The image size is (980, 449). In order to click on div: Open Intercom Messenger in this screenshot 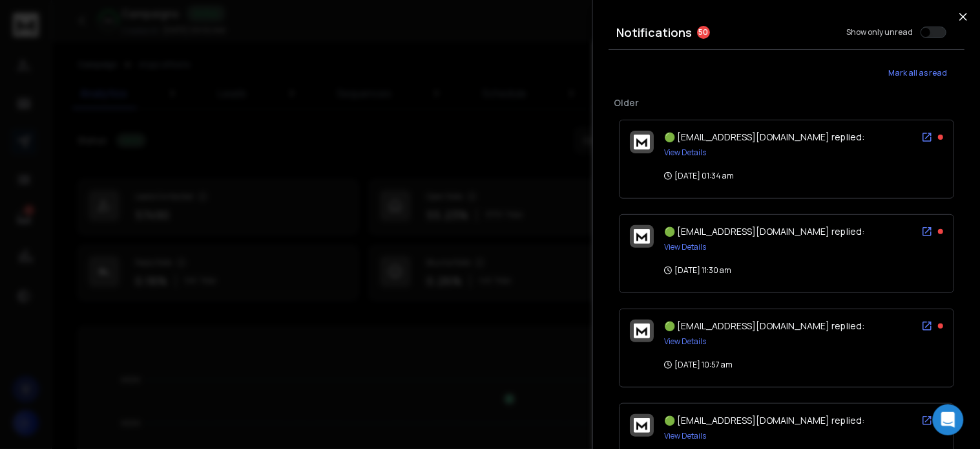, I will do `click(949, 419)`.